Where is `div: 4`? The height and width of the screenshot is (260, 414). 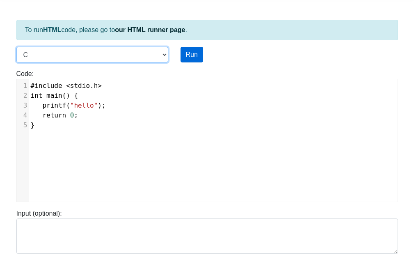
div: 4 is located at coordinates (23, 115).